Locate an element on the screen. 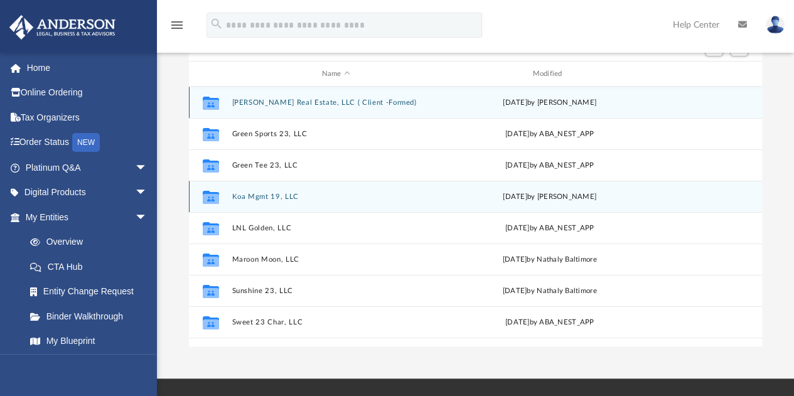 The width and height of the screenshot is (794, 396). a: CTA Hub is located at coordinates (92, 267).